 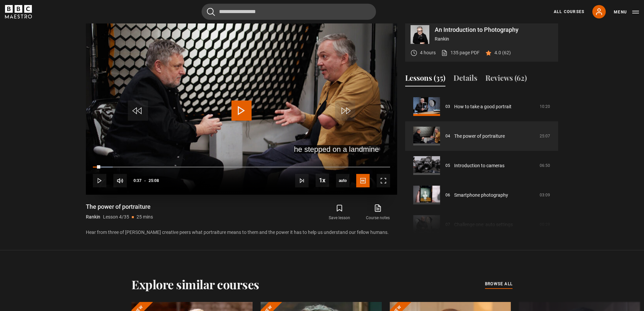 I want to click on div: Current quality: 720p, so click(x=343, y=181).